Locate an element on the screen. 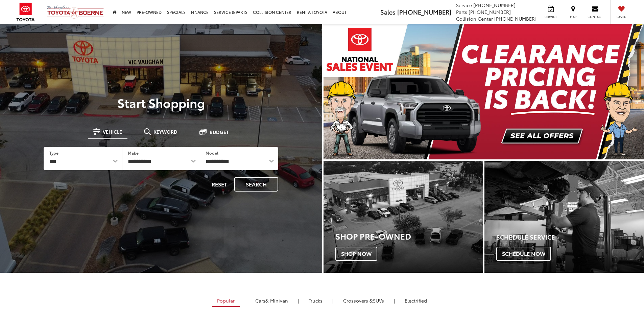 The width and height of the screenshot is (644, 311). button: Search is located at coordinates (256, 184).